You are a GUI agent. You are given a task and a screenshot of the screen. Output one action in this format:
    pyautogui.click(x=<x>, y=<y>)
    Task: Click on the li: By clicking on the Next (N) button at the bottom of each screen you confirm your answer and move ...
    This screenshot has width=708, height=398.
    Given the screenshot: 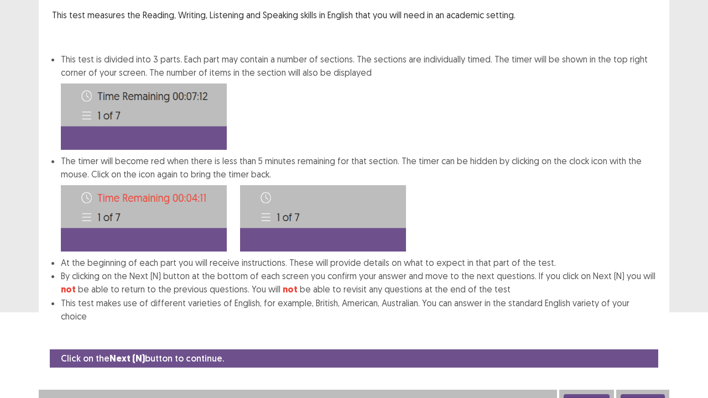 What is the action you would take?
    pyautogui.click(x=358, y=283)
    